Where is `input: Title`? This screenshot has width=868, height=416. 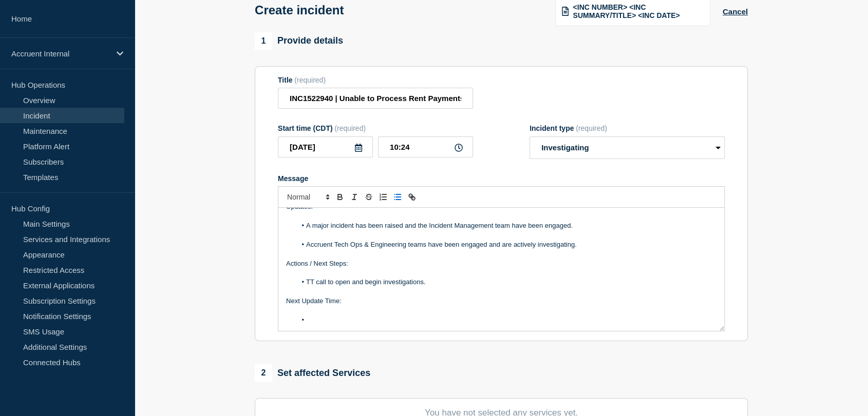
input: Title is located at coordinates (375, 98).